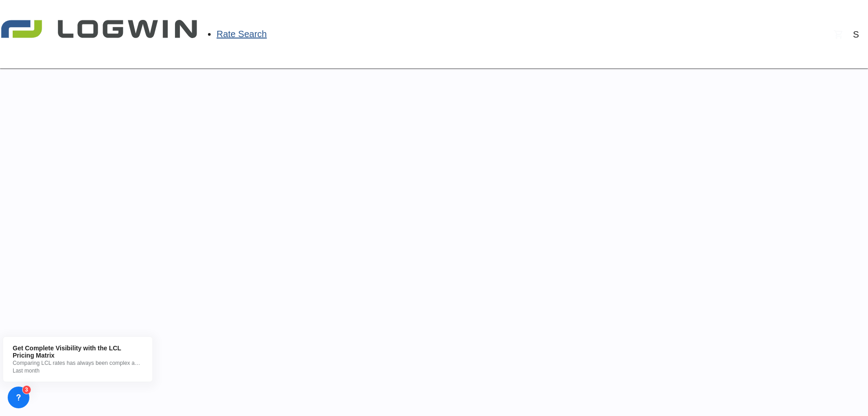 This screenshot has height=416, width=868. I want to click on div: Help, so click(819, 34).